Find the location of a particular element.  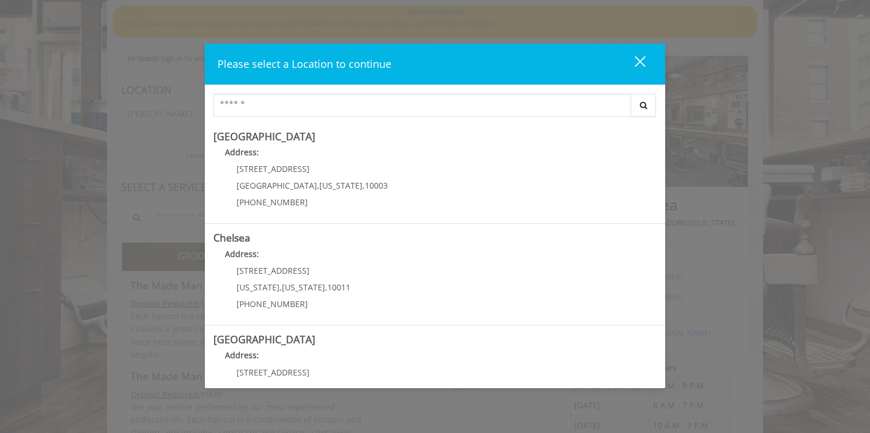

button: close dialog is located at coordinates (633, 64).